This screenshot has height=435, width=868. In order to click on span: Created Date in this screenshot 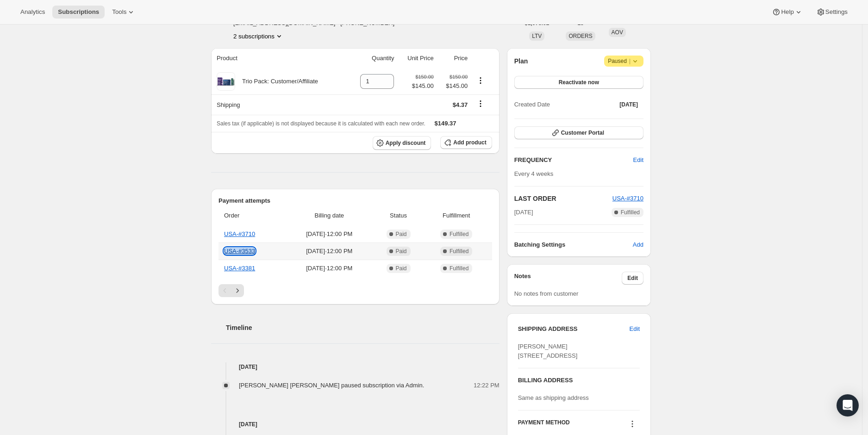, I will do `click(532, 105)`.